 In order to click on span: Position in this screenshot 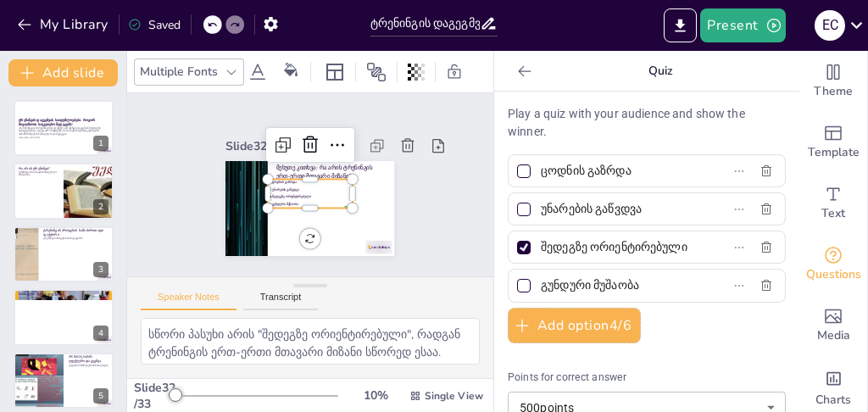, I will do `click(377, 72)`.